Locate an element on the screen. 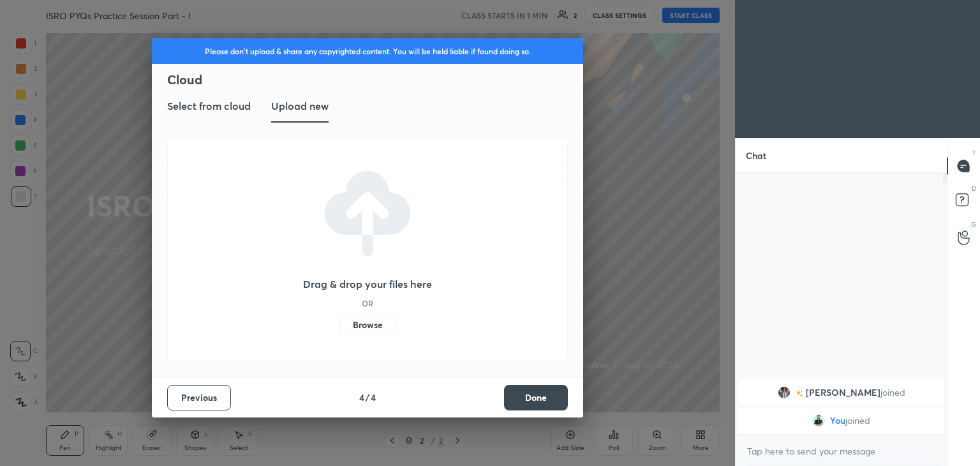 The image size is (980, 466). img: 963340471ff5441e8619d0a0448153d9.jpg is located at coordinates (819, 421).